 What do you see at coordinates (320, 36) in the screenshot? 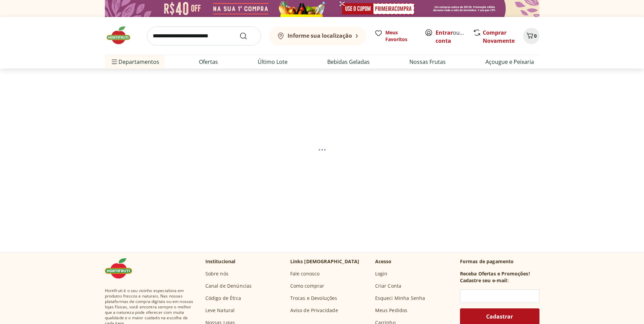
I see `b: Informe sua localização` at bounding box center [320, 36].